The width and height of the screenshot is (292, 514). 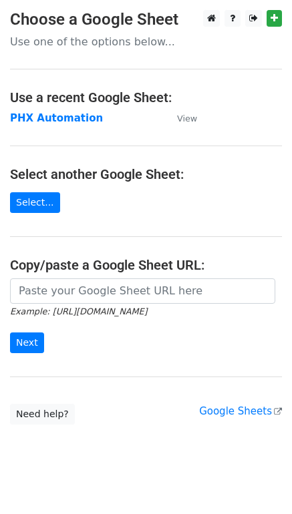 What do you see at coordinates (42, 414) in the screenshot?
I see `a: Need help?` at bounding box center [42, 414].